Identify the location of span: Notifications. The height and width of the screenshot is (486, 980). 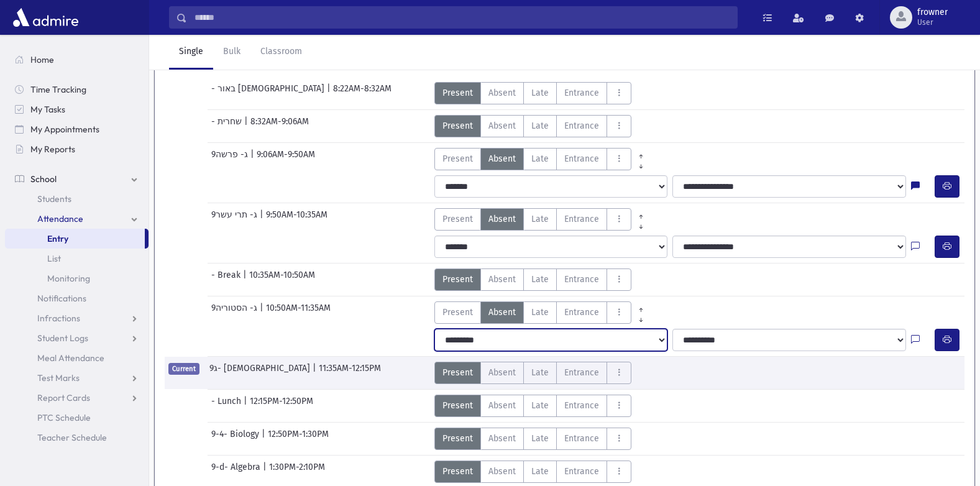
(61, 298).